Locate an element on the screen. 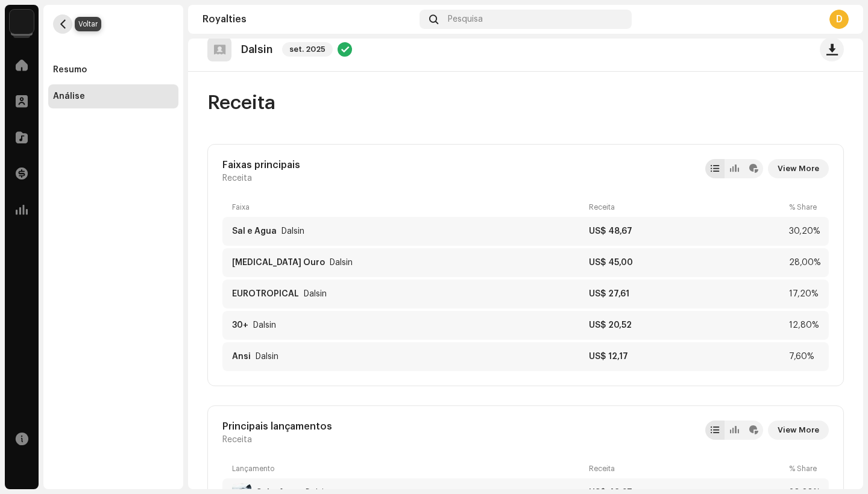 Image resolution: width=868 pixels, height=494 pixels. span: set. 2025 is located at coordinates (307, 49).